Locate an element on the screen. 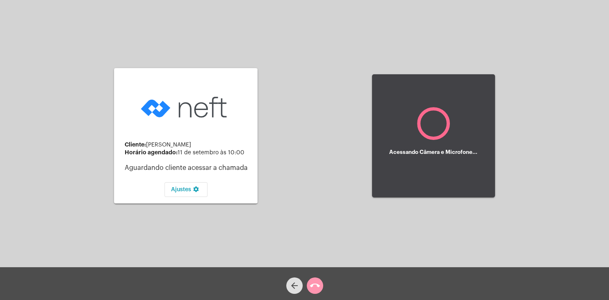 This screenshot has width=609, height=300. strong: Cliente: is located at coordinates (135, 144).